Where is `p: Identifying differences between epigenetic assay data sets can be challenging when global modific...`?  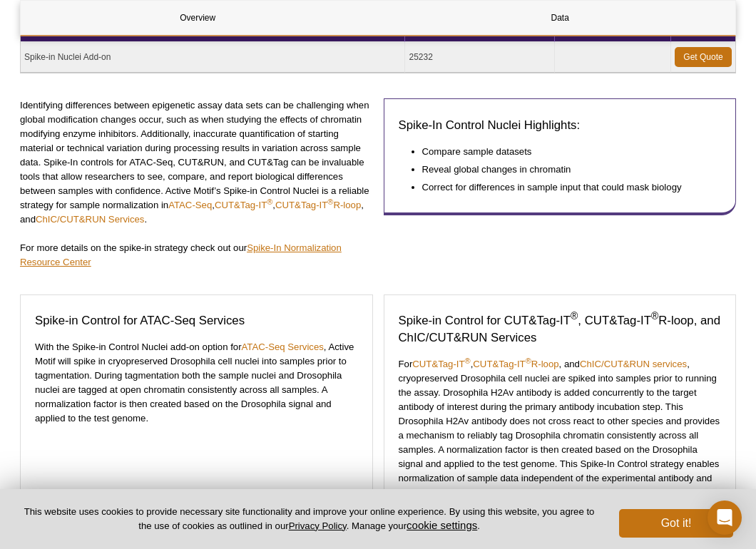 p: Identifying differences between epigenetic assay data sets can be challenging when global modific... is located at coordinates (196, 163).